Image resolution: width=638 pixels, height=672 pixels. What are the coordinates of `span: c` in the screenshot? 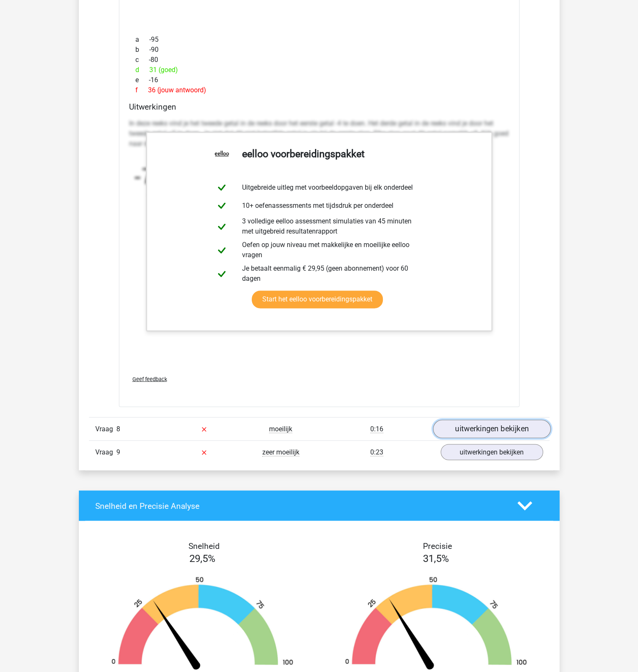 It's located at (142, 60).